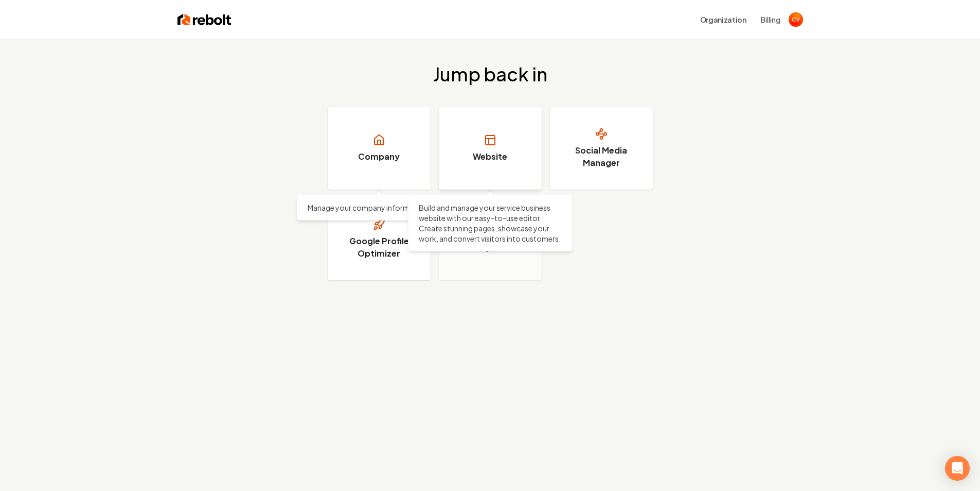  What do you see at coordinates (602, 156) in the screenshot?
I see `h3: Social Media Manager` at bounding box center [602, 156].